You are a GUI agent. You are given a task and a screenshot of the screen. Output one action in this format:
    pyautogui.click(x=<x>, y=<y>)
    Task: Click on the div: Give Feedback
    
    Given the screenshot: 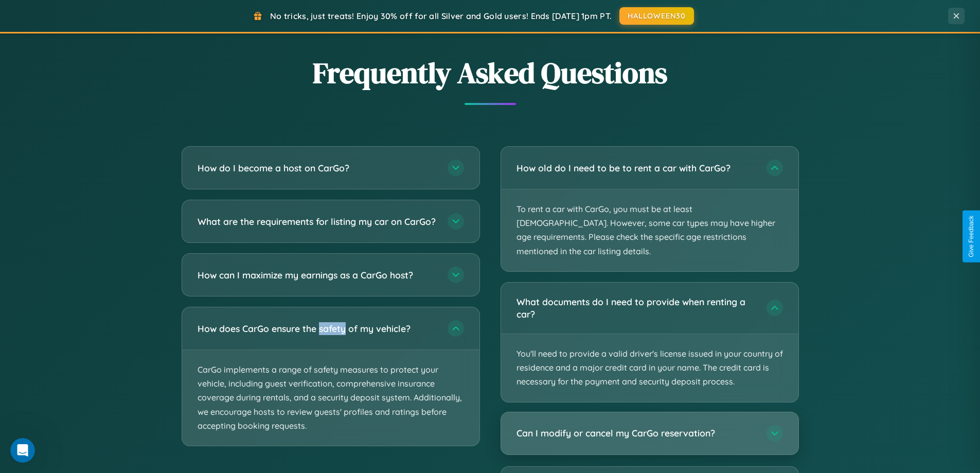 What is the action you would take?
    pyautogui.click(x=972, y=236)
    